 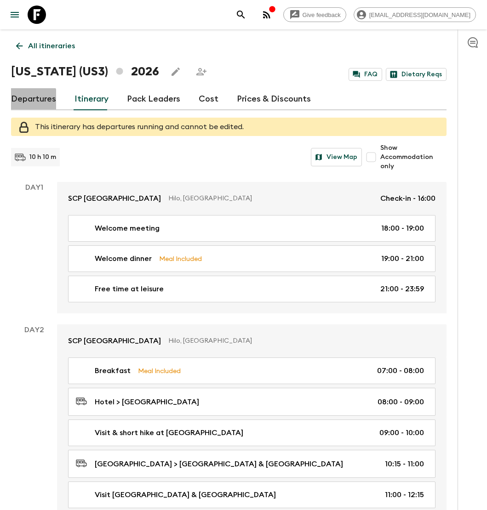 What do you see at coordinates (113, 371) in the screenshot?
I see `p: Breakfast` at bounding box center [113, 371].